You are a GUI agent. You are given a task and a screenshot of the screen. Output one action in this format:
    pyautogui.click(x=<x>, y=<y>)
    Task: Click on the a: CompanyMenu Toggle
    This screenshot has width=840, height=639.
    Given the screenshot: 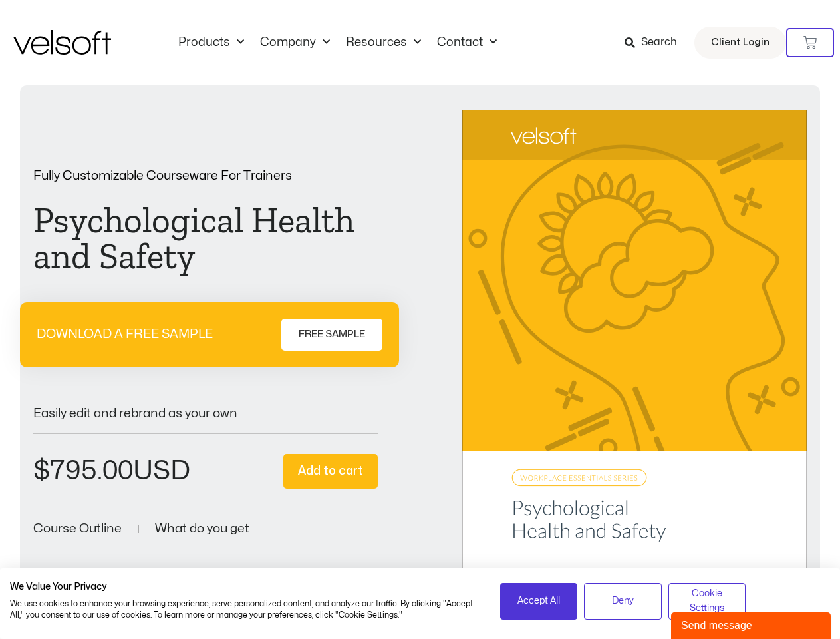 What is the action you would take?
    pyautogui.click(x=295, y=42)
    